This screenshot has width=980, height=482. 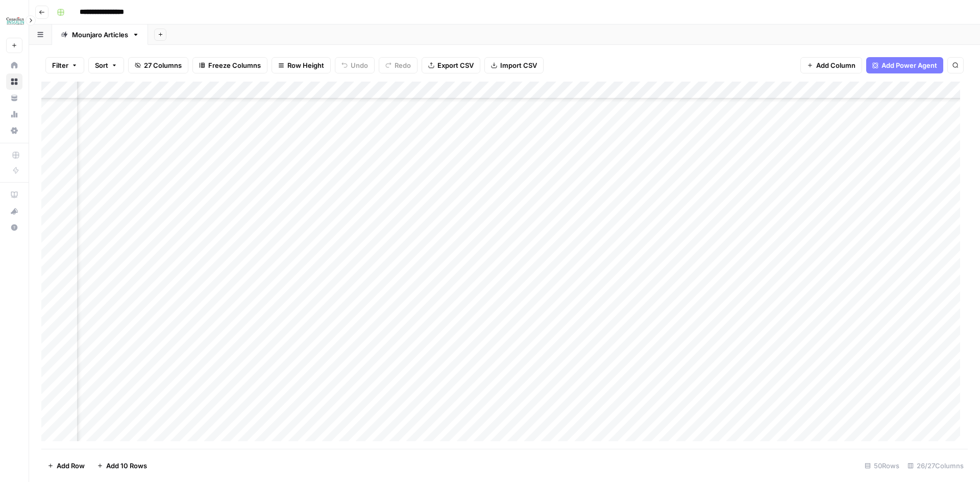 What do you see at coordinates (835, 65) in the screenshot?
I see `span: Add Column` at bounding box center [835, 65].